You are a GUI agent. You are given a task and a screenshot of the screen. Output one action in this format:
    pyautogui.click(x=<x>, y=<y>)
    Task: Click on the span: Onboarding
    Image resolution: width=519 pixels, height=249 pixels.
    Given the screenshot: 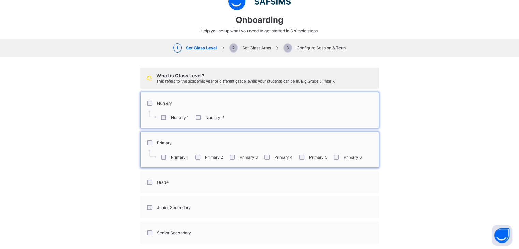 What is the action you would take?
    pyautogui.click(x=259, y=20)
    